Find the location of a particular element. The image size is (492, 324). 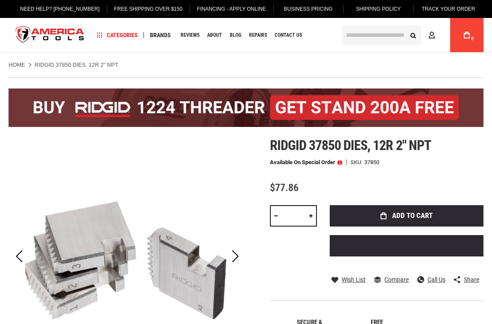

a: Reviews is located at coordinates (190, 35).